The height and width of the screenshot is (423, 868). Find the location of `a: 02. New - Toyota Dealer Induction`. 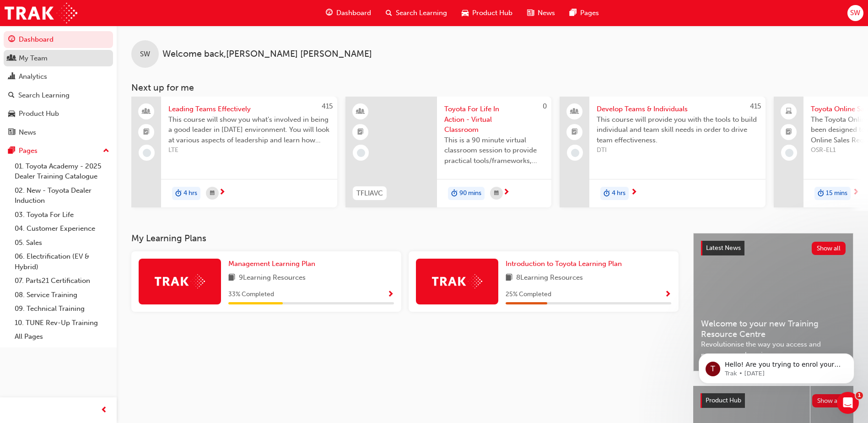

a: 02. New - Toyota Dealer Induction is located at coordinates (62, 196).